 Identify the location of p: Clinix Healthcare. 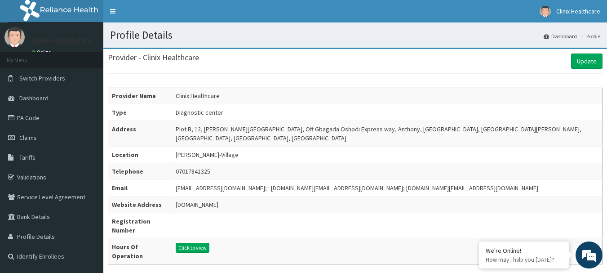
(62, 40).